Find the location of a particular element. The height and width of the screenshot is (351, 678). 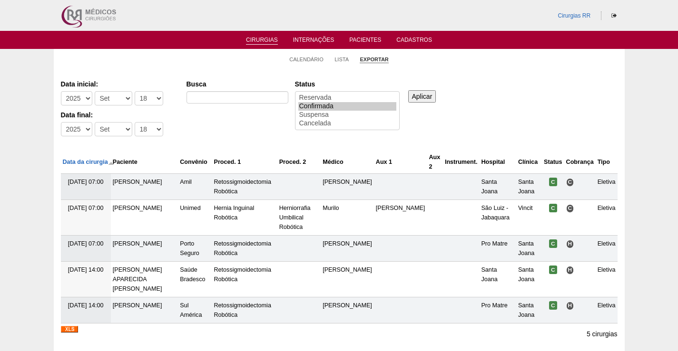

th: Tipo is located at coordinates (606, 162).